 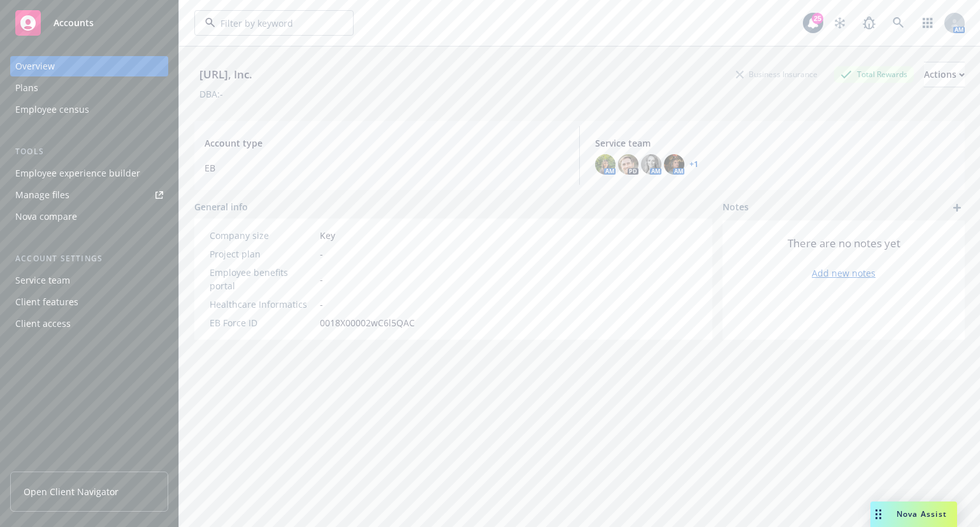 I want to click on div: Company size, so click(x=262, y=235).